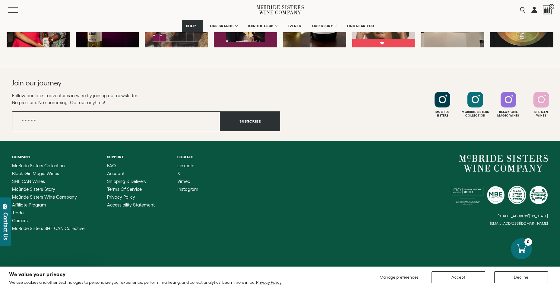  I want to click on a: Privacy Policy, so click(131, 197).